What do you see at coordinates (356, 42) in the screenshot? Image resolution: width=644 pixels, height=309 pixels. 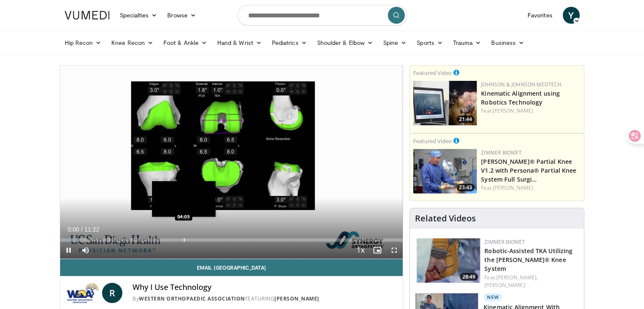 I see `span: Elbow` at bounding box center [356, 42].